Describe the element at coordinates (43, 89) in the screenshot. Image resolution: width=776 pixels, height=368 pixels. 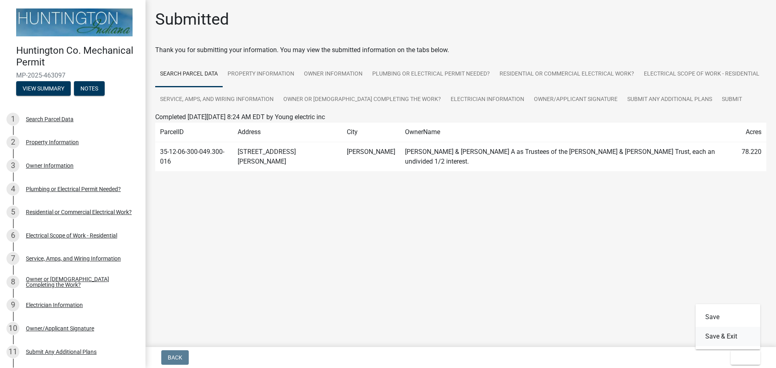
I see `wm-modal-confirm: Summary` at that location.